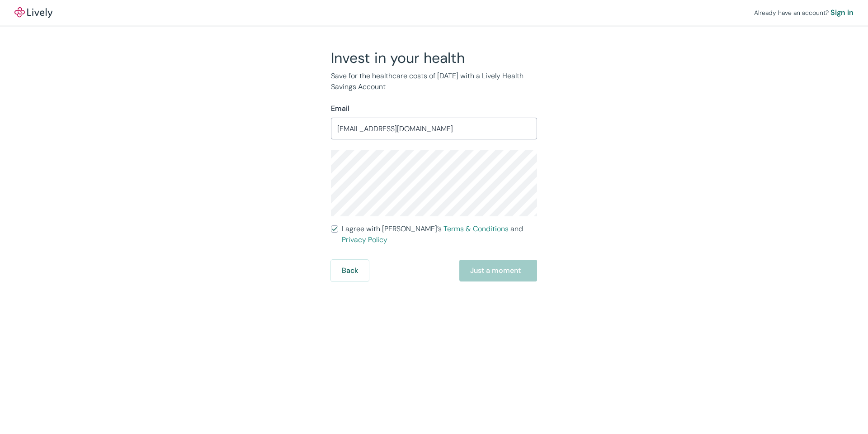  Describe the element at coordinates (841, 13) in the screenshot. I see `a: Sign in` at that location.